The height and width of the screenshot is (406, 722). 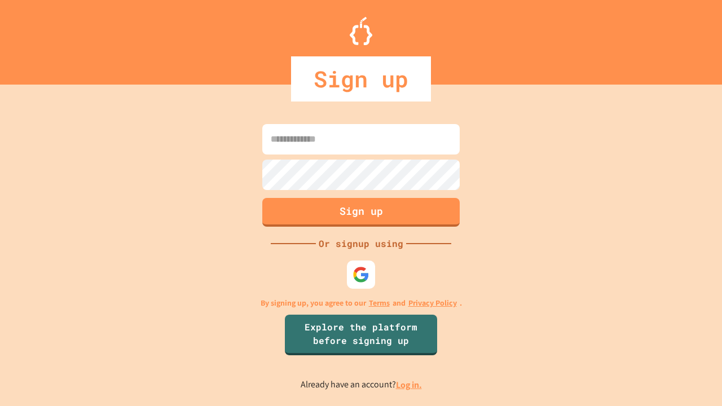 I want to click on div: Sign up, so click(x=361, y=79).